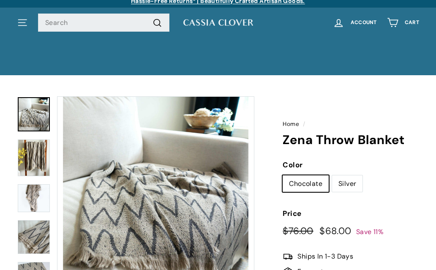  What do you see at coordinates (305, 184) in the screenshot?
I see `label: Chocolate` at bounding box center [305, 184].